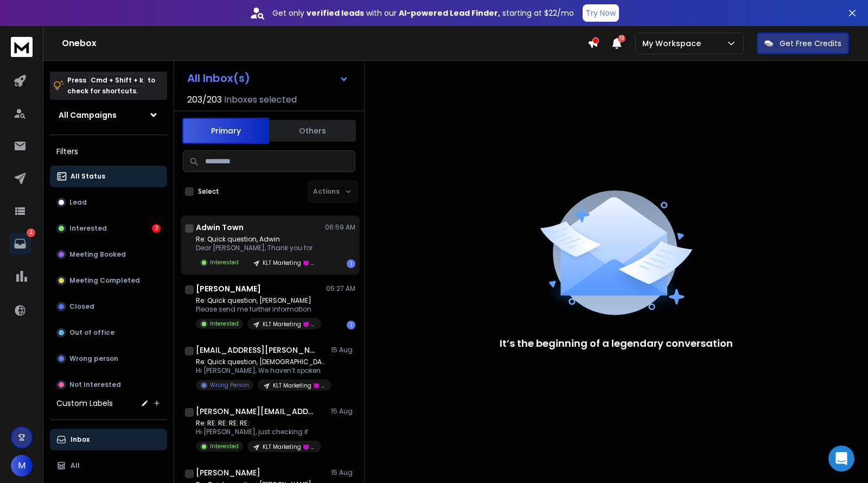  What do you see at coordinates (22, 46) in the screenshot?
I see `img: logo` at bounding box center [22, 46].